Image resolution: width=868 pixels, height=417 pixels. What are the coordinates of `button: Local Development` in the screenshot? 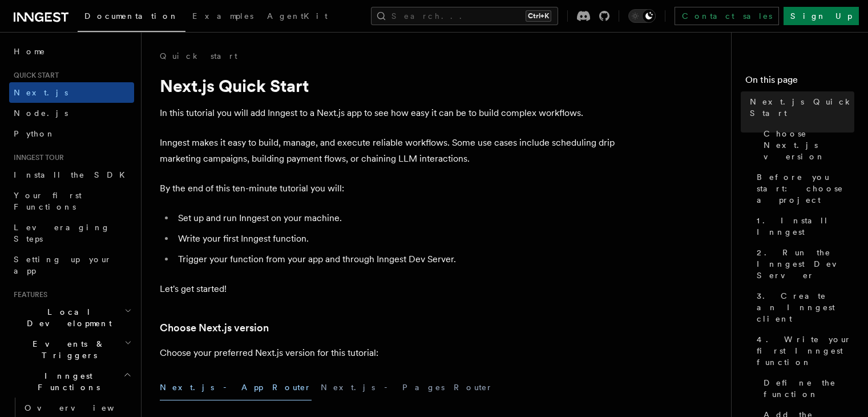 It's located at (71, 318).